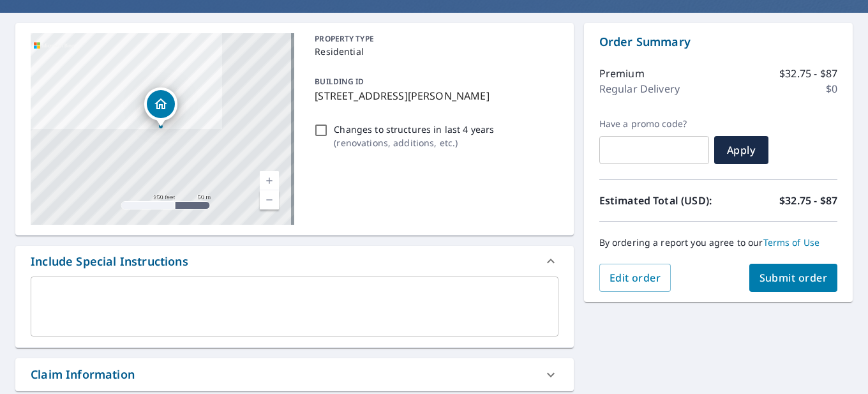 This screenshot has height=394, width=868. Describe the element at coordinates (635, 278) in the screenshot. I see `span: Edit order` at that location.